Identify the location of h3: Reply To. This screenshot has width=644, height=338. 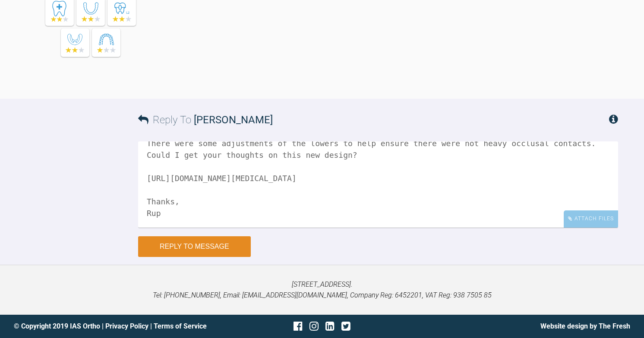
(206, 120).